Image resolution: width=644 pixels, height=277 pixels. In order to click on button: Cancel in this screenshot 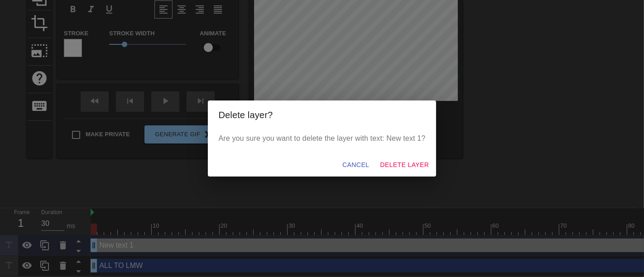, I will do `click(355, 165)`.